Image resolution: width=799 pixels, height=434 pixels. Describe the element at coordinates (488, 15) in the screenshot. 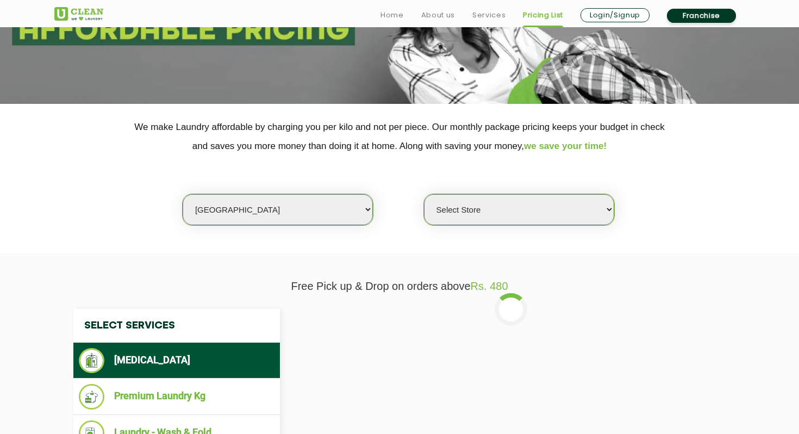

I see `a: Services` at that location.